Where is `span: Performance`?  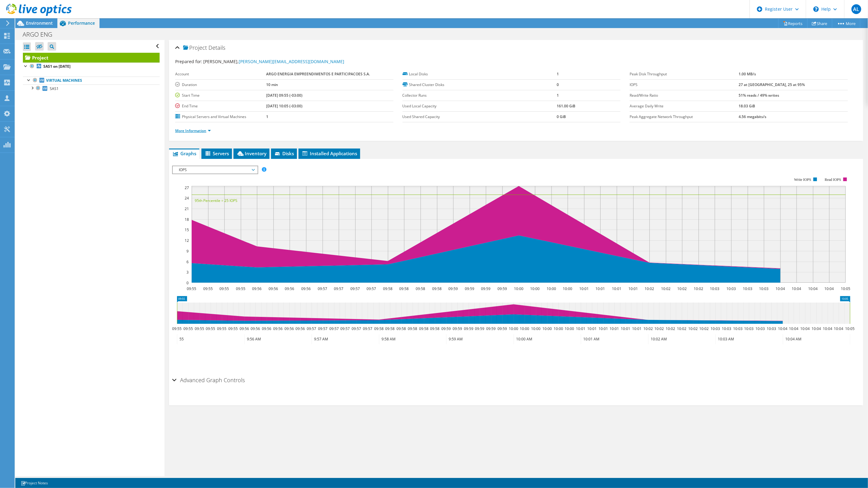 span: Performance is located at coordinates (82, 23).